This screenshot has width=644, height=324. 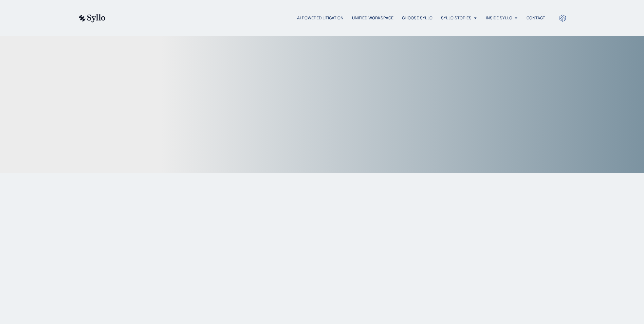 What do you see at coordinates (499, 18) in the screenshot?
I see `span: Inside Syllo` at bounding box center [499, 18].